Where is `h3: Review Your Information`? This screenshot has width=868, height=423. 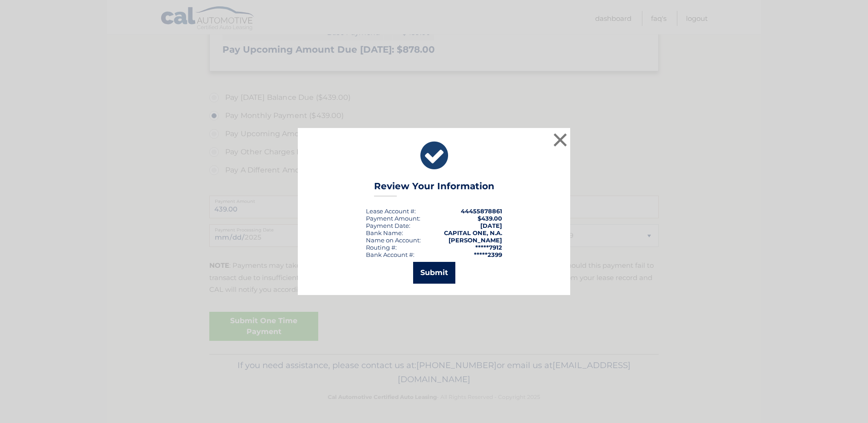 h3: Review Your Information is located at coordinates (434, 188).